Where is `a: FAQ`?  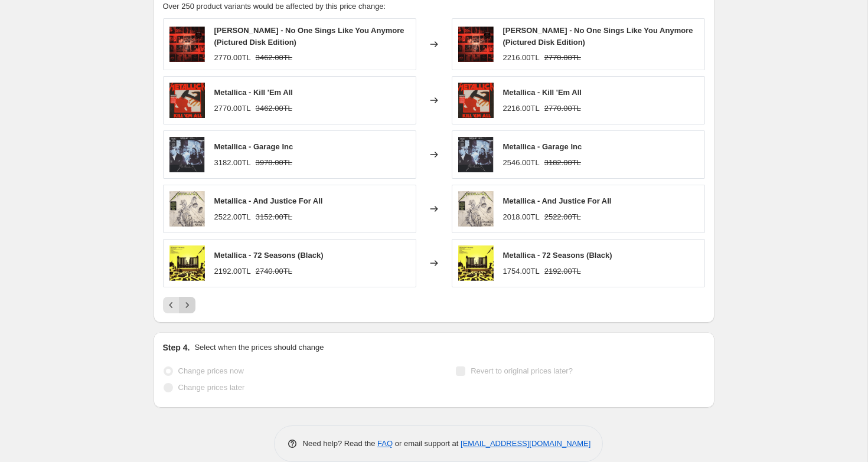
a: FAQ is located at coordinates (385, 443).